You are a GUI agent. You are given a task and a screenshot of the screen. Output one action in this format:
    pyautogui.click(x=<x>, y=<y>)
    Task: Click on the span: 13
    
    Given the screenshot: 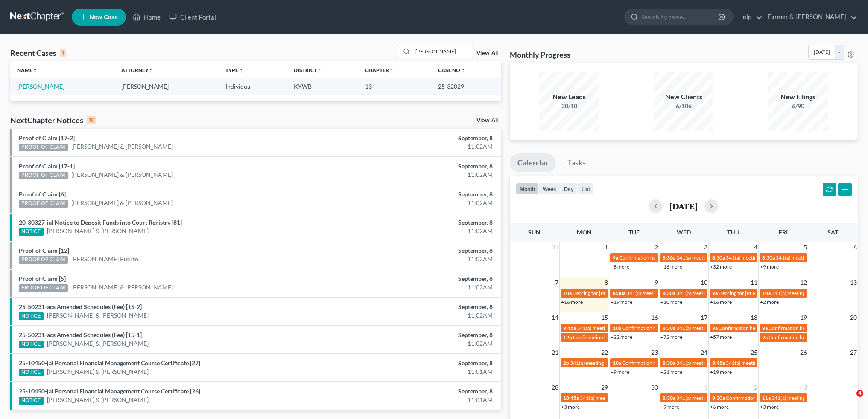 What is the action you would take?
    pyautogui.click(x=853, y=283)
    